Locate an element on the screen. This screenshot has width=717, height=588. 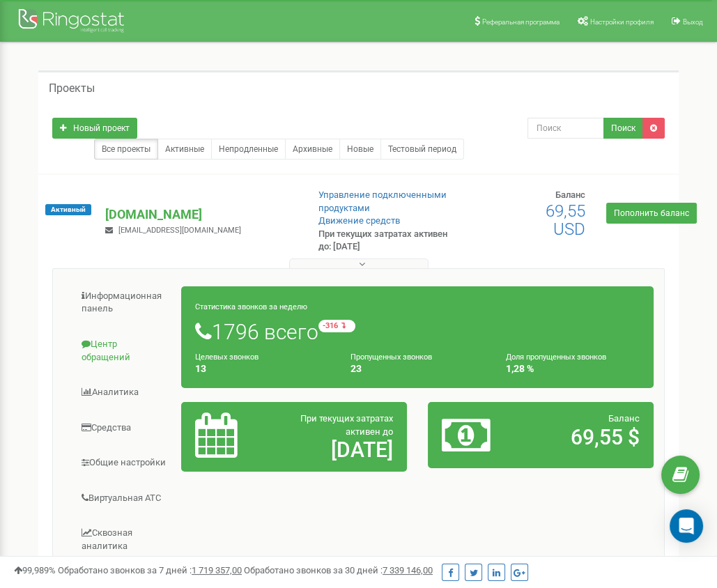
h5: Проекты is located at coordinates (71, 89).